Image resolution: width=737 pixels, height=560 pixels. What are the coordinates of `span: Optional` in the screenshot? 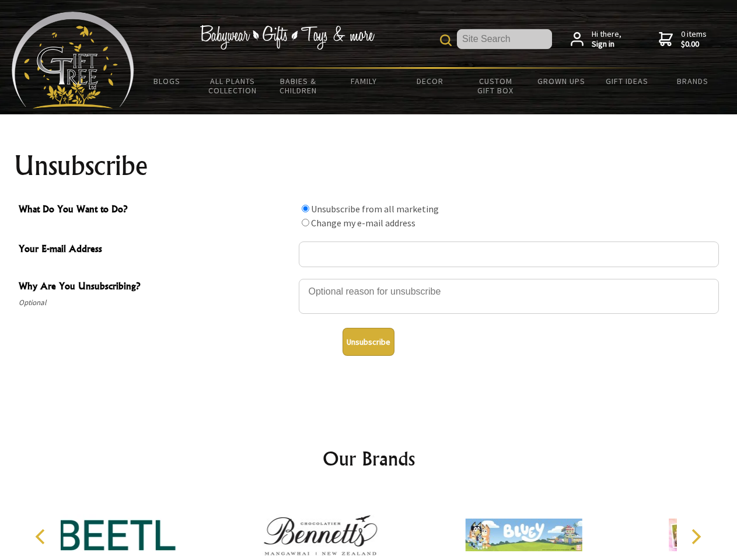 It's located at (156, 302).